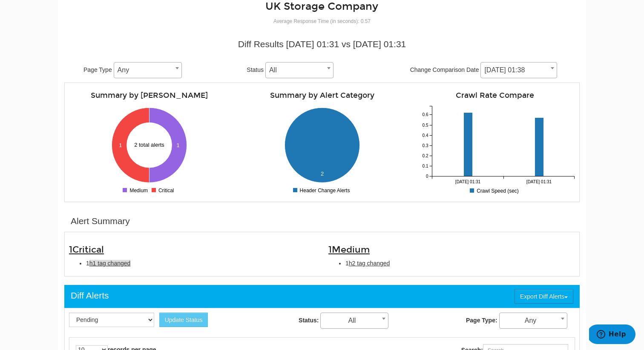  I want to click on h4: Crawl Rate Compare, so click(495, 95).